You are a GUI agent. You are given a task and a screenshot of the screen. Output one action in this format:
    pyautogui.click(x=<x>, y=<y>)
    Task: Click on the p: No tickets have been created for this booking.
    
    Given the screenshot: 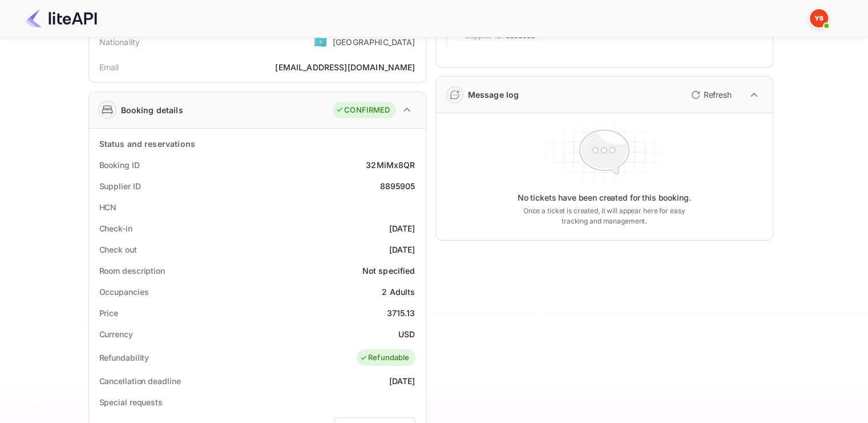 What is the action you would take?
    pyautogui.click(x=605, y=198)
    